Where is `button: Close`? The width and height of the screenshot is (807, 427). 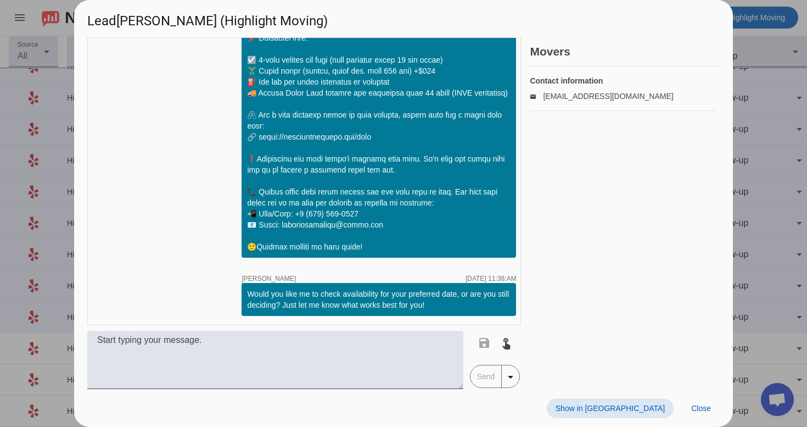 button: Close is located at coordinates (701, 408).